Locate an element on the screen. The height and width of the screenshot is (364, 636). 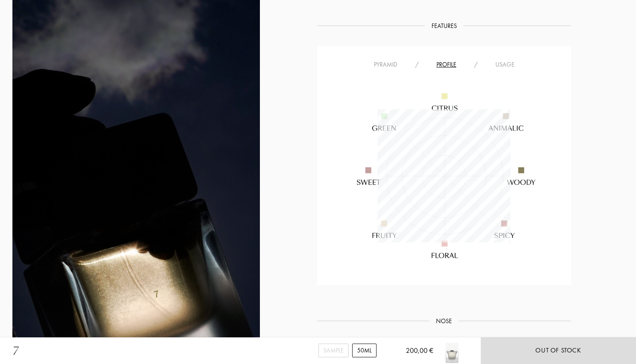
div: 200,00 € is located at coordinates (414, 354).